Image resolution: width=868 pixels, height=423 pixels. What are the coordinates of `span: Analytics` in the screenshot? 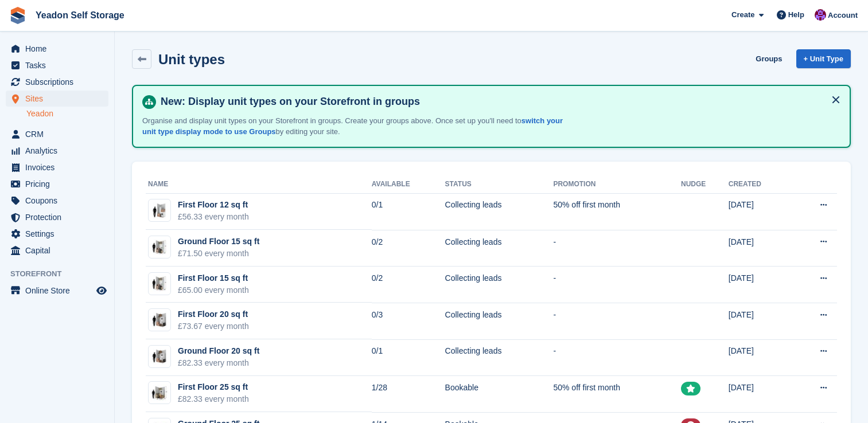 It's located at (59, 151).